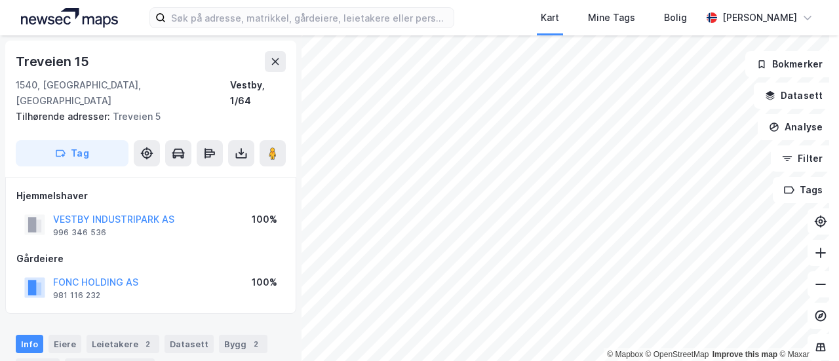 The width and height of the screenshot is (839, 361). I want to click on div: Vestby, 1/64, so click(258, 93).